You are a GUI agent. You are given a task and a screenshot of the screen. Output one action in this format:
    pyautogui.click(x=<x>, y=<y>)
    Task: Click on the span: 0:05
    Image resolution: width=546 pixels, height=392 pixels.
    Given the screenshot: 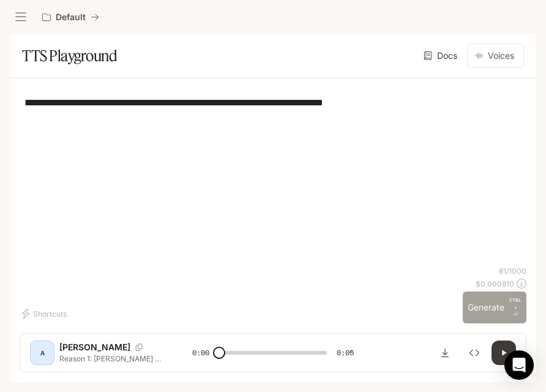 What is the action you would take?
    pyautogui.click(x=345, y=353)
    